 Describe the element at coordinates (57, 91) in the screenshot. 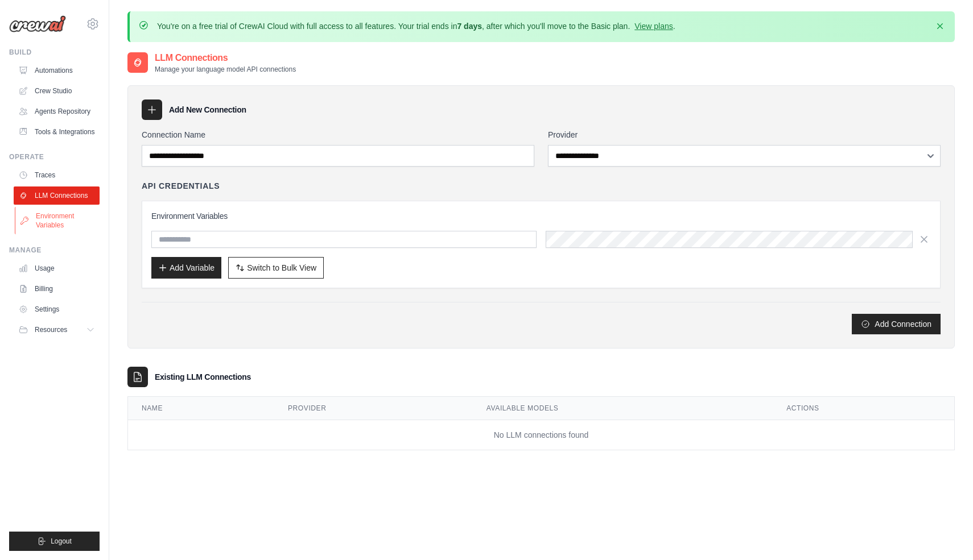

I see `a: Crew Studio` at that location.